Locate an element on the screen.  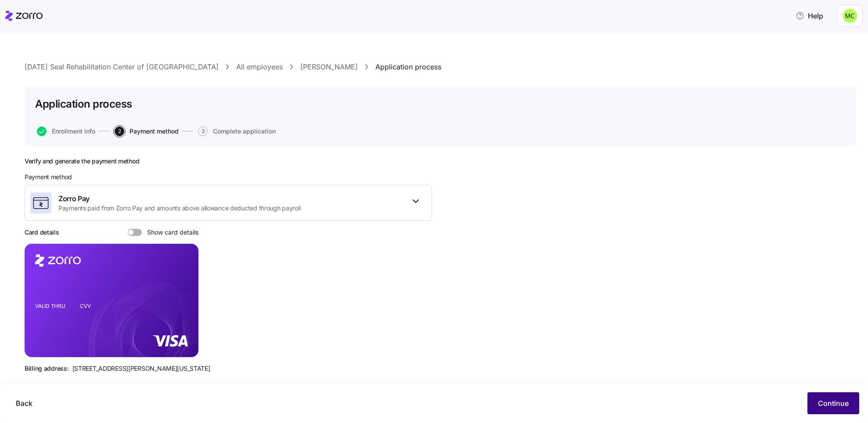
h2: Verify and generate the payment method is located at coordinates (229, 161).